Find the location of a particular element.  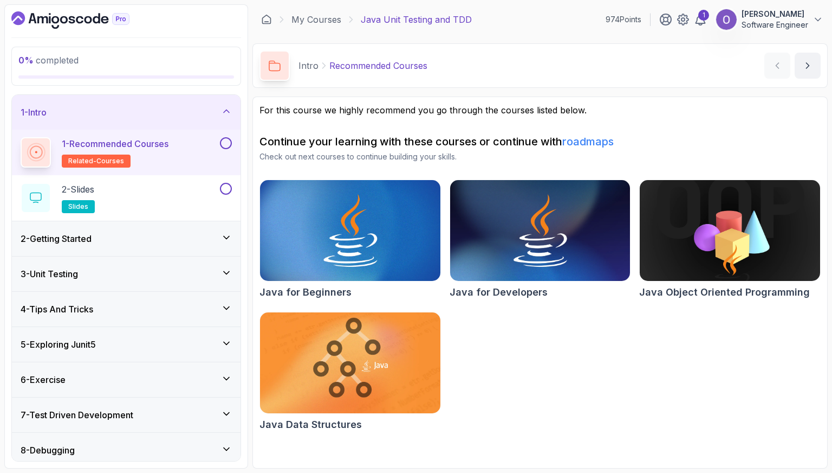

span: 0 % is located at coordinates (26, 60).